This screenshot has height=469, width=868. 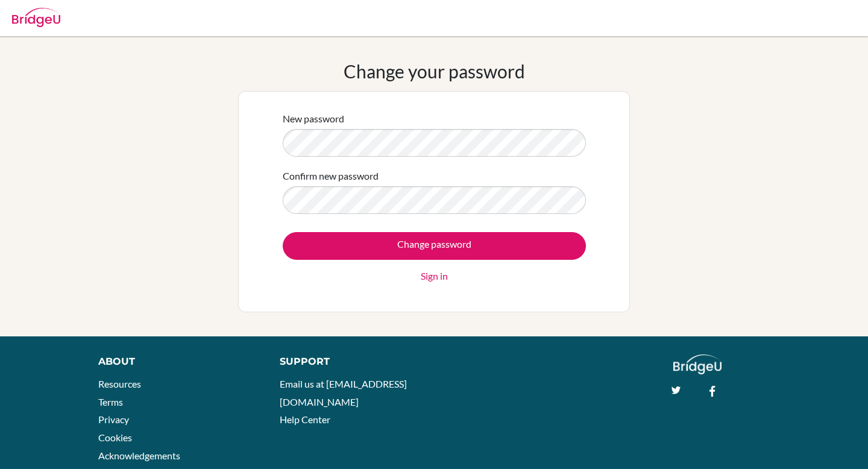 What do you see at coordinates (314, 119) in the screenshot?
I see `label: New password` at bounding box center [314, 119].